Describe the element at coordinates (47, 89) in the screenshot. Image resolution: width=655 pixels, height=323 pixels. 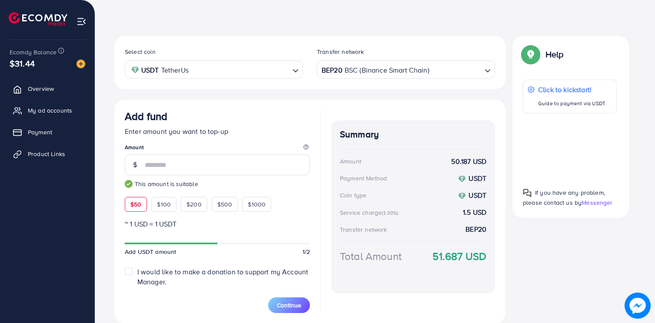
I see `a: Overview` at that location.